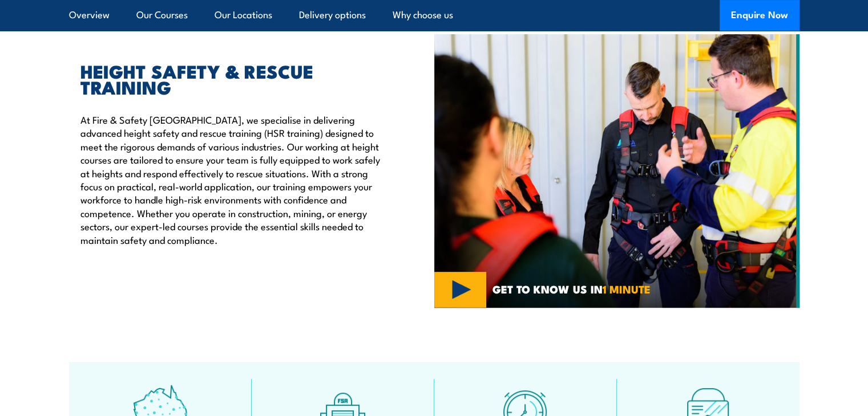 This screenshot has height=416, width=868. Describe the element at coordinates (571, 289) in the screenshot. I see `span: GET TO KNOW US IN` at that location.